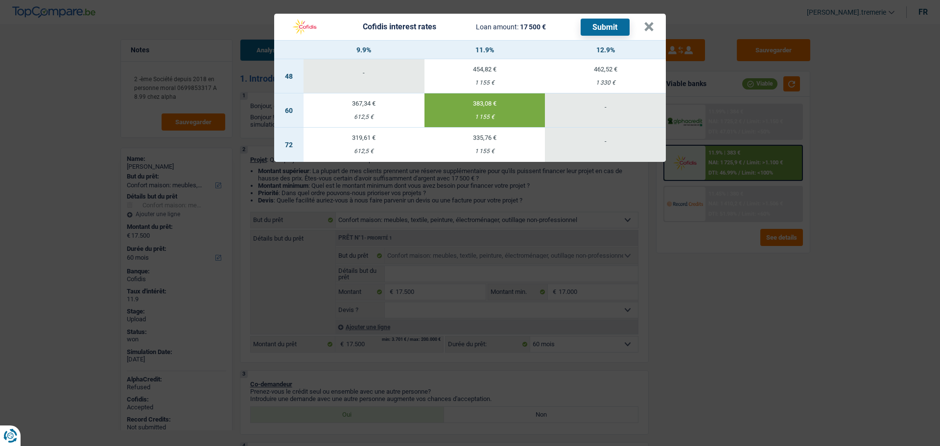 The image size is (940, 446). What do you see at coordinates (364, 138) in the screenshot?
I see `div: 319,61 €` at bounding box center [364, 138].